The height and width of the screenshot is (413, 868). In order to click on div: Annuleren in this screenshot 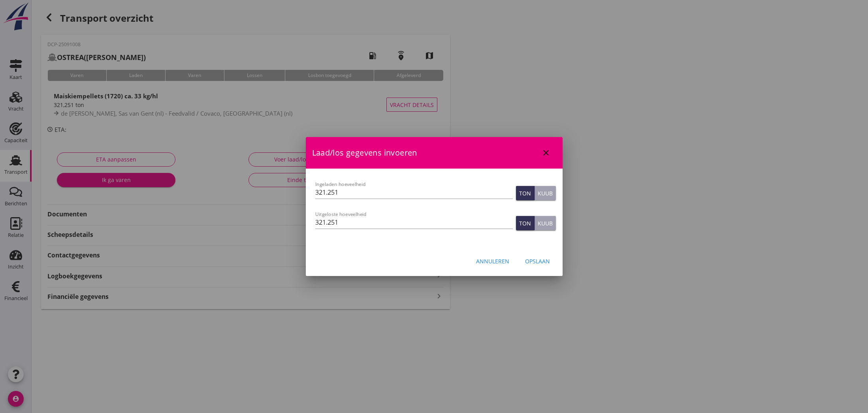, I will do `click(493, 261)`.